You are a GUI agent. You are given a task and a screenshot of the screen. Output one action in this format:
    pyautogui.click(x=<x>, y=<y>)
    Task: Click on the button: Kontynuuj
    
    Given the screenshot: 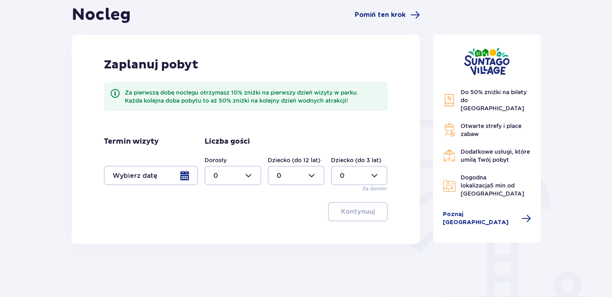 What is the action you would take?
    pyautogui.click(x=358, y=212)
    